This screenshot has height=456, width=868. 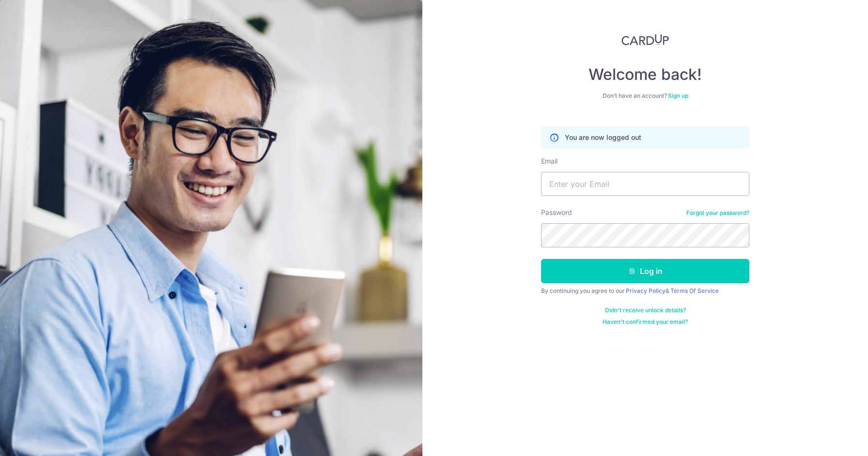 I want to click on label: Email, so click(x=549, y=161).